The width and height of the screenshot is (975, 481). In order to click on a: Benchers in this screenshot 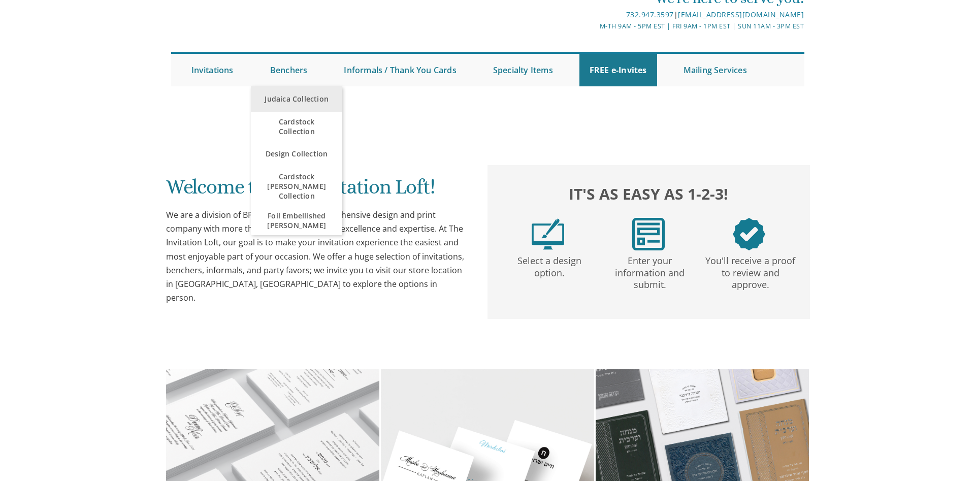, I will do `click(289, 70)`.